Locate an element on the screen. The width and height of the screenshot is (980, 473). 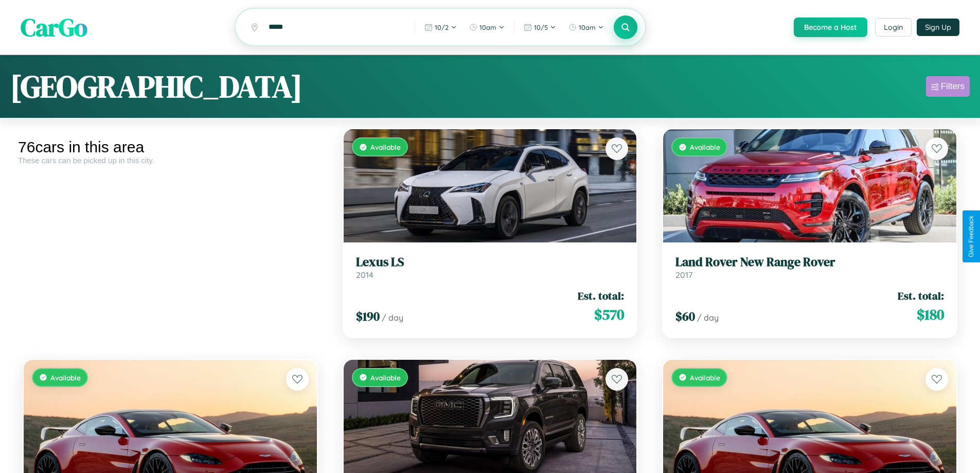
button: Login is located at coordinates (893, 27).